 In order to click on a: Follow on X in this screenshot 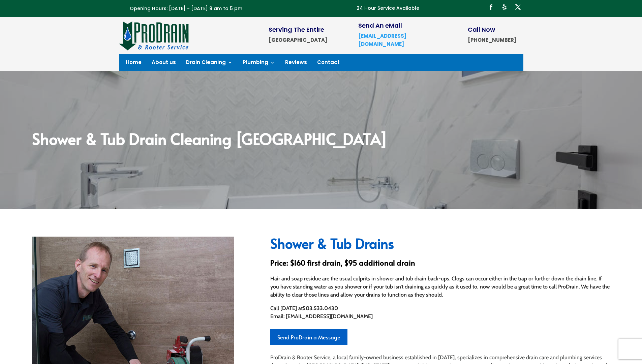, I will do `click(518, 7)`.